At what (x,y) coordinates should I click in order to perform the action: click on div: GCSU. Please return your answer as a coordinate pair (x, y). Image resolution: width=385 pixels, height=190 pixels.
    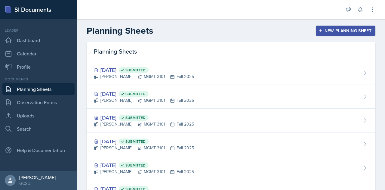
    Looking at the image, I should click on (37, 183).